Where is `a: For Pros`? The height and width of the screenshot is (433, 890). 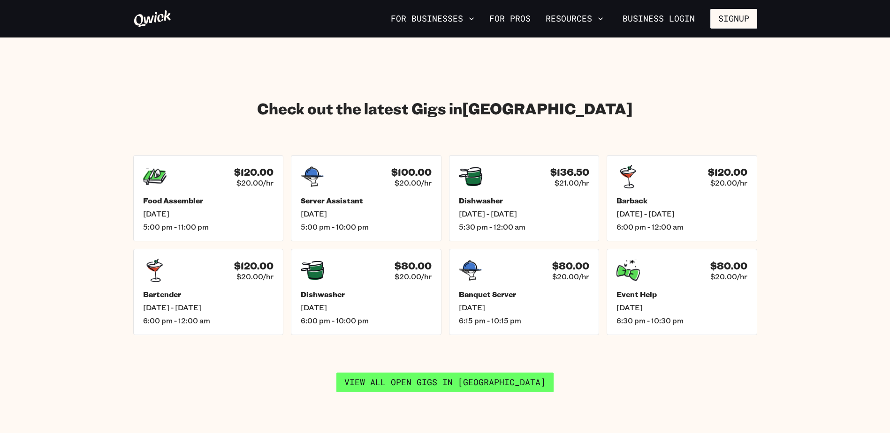
a: For Pros is located at coordinates (510, 19).